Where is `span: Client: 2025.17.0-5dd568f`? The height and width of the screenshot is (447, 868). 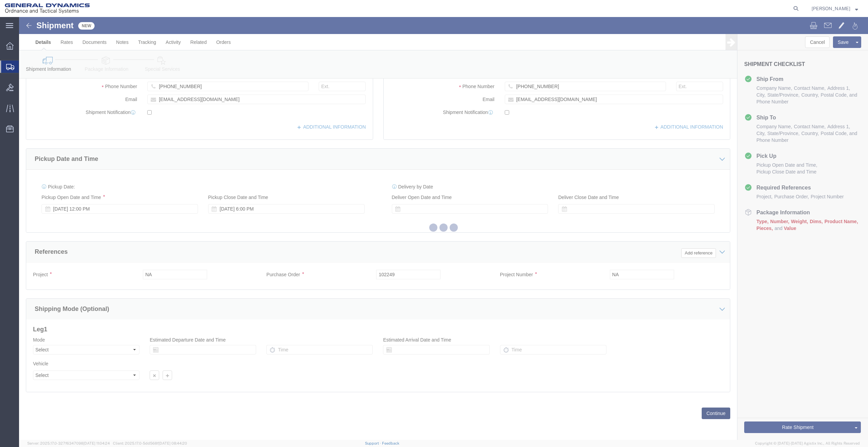
span: Client: 2025.17.0-5dd568f is located at coordinates (150, 444).